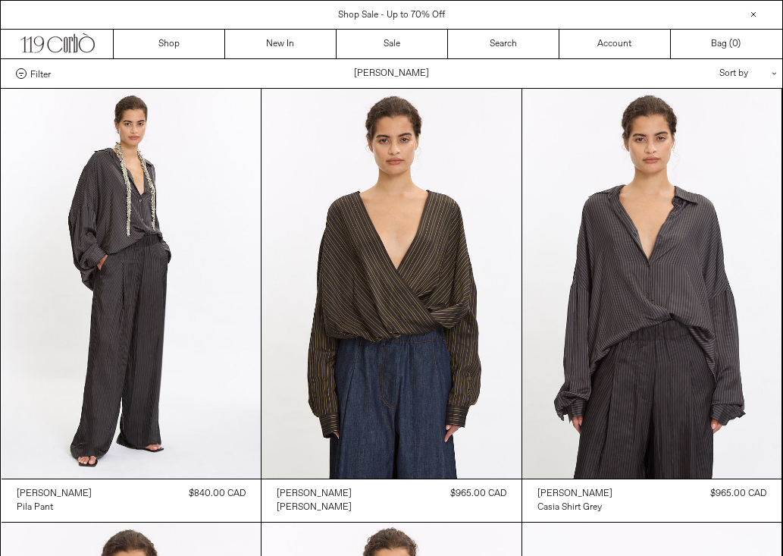  What do you see at coordinates (169, 44) in the screenshot?
I see `a: Shop` at bounding box center [169, 44].